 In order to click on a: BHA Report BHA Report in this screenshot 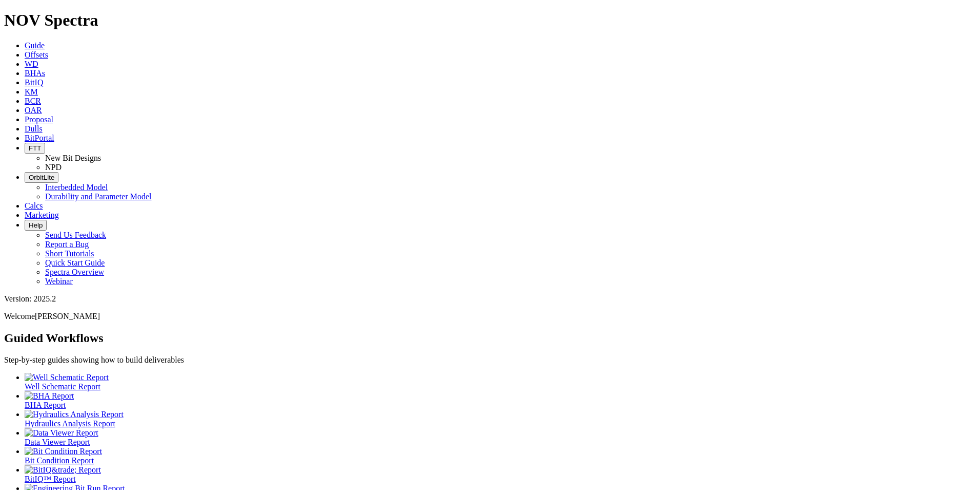, I will do `click(500, 400)`.